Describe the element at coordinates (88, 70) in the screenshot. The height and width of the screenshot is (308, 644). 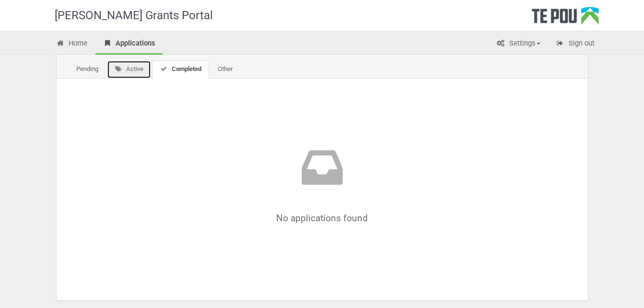
I see `a: Pending` at that location.